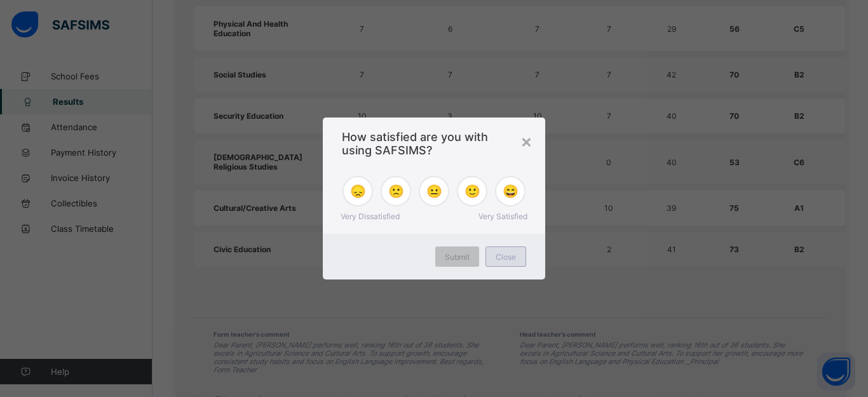 This screenshot has width=868, height=397. Describe the element at coordinates (506, 257) in the screenshot. I see `span: Close` at that location.